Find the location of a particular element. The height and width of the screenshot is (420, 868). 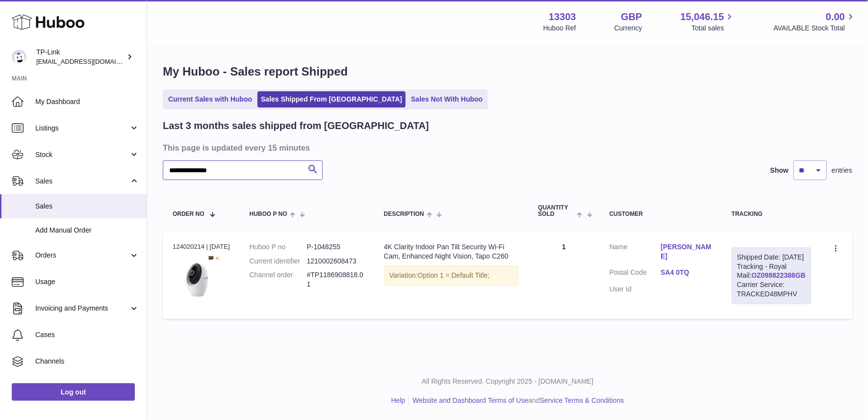

span: Stock is located at coordinates (82, 155).